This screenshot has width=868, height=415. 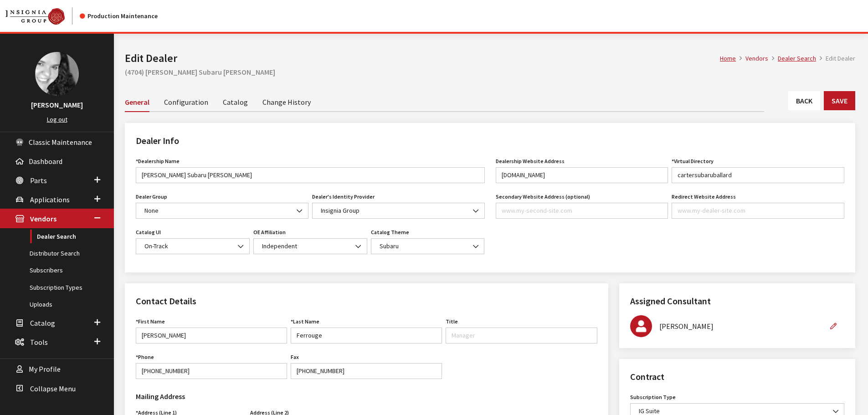 I want to click on span: Insignia Group, so click(x=398, y=211).